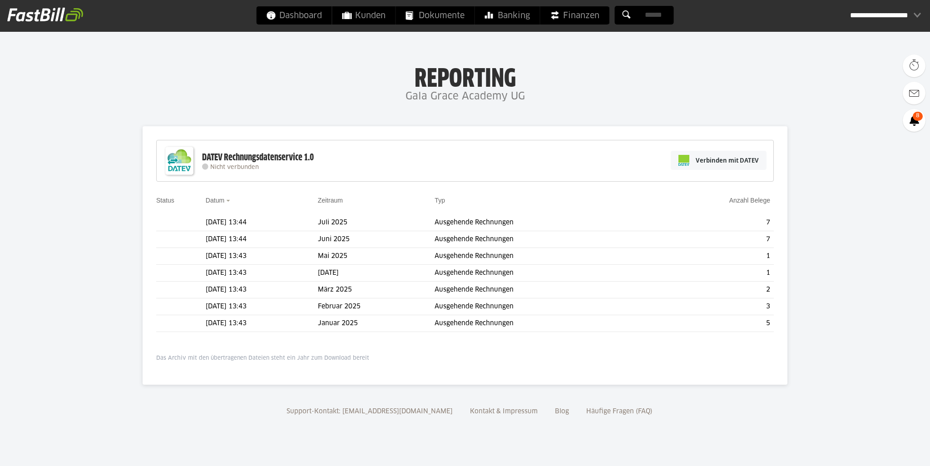 This screenshot has height=466, width=930. What do you see at coordinates (507, 15) in the screenshot?
I see `a: Banking` at bounding box center [507, 15].